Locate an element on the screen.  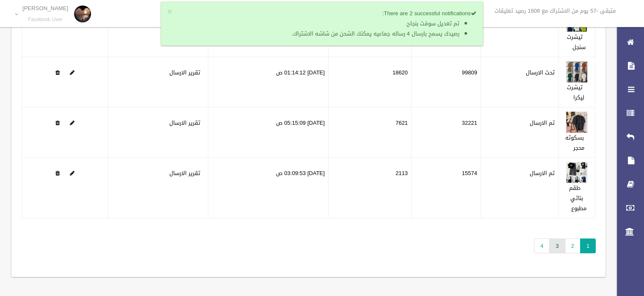
a: تيشرت ليكرا is located at coordinates (576, 92).